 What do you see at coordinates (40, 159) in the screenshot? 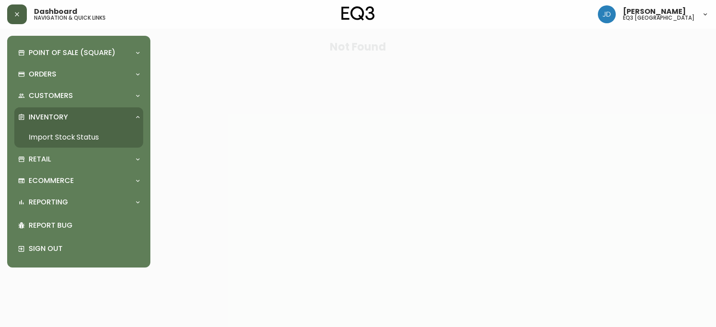
I see `p: Retail` at bounding box center [40, 159].